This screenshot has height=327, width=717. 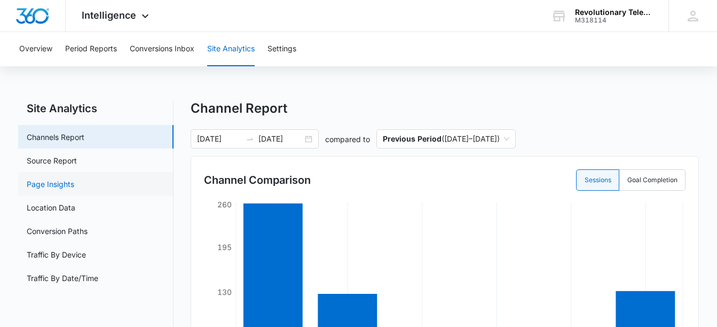 I want to click on label: Goal Completion, so click(x=653, y=180).